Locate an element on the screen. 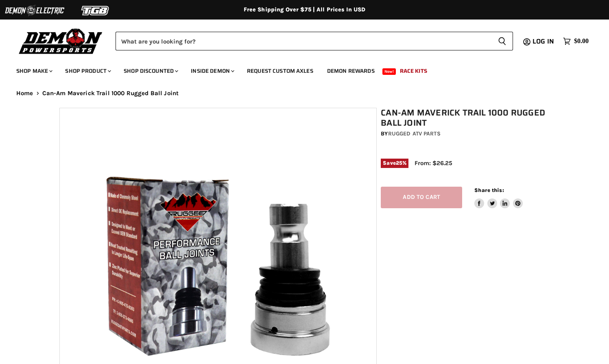 This screenshot has width=609, height=364. a: Race Kits is located at coordinates (413, 71).